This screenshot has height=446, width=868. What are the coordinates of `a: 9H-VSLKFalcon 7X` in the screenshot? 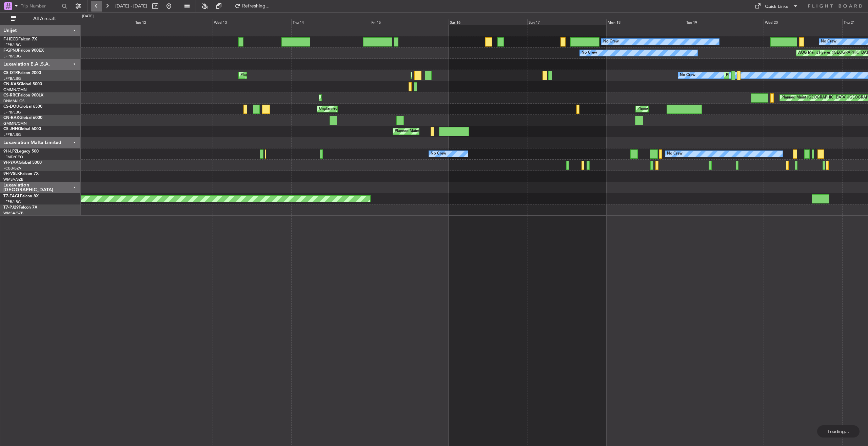 It's located at (21, 174).